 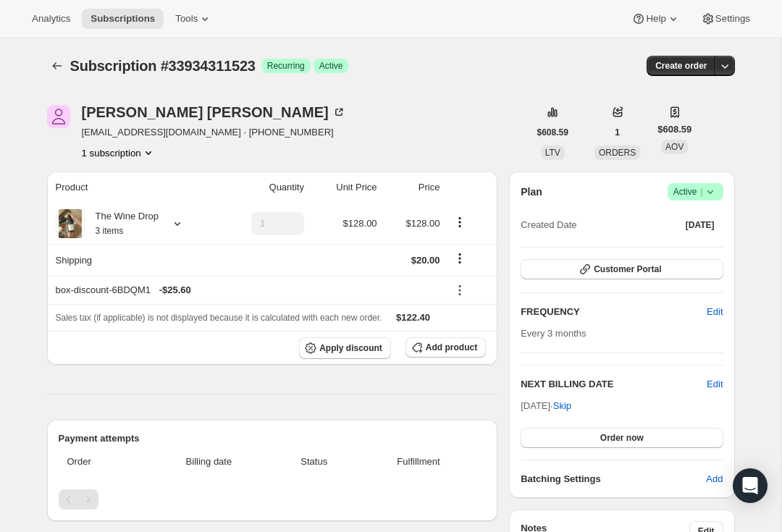 I want to click on span: Tools, so click(x=187, y=19).